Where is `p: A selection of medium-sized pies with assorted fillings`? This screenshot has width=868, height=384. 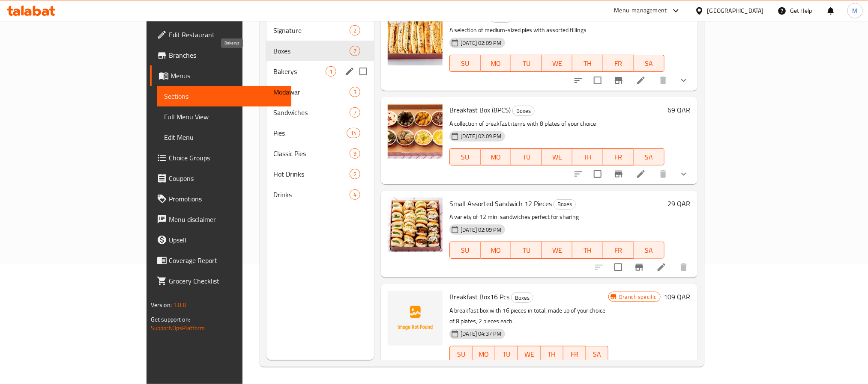
p: A selection of medium-sized pies with assorted fillings is located at coordinates (557, 30).